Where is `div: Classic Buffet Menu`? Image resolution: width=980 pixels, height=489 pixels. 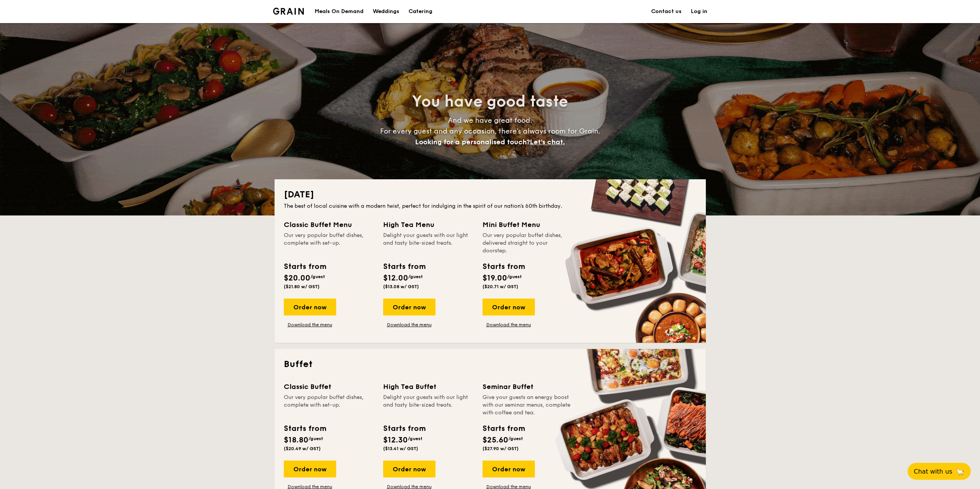
div: Classic Buffet Menu is located at coordinates (329, 225).